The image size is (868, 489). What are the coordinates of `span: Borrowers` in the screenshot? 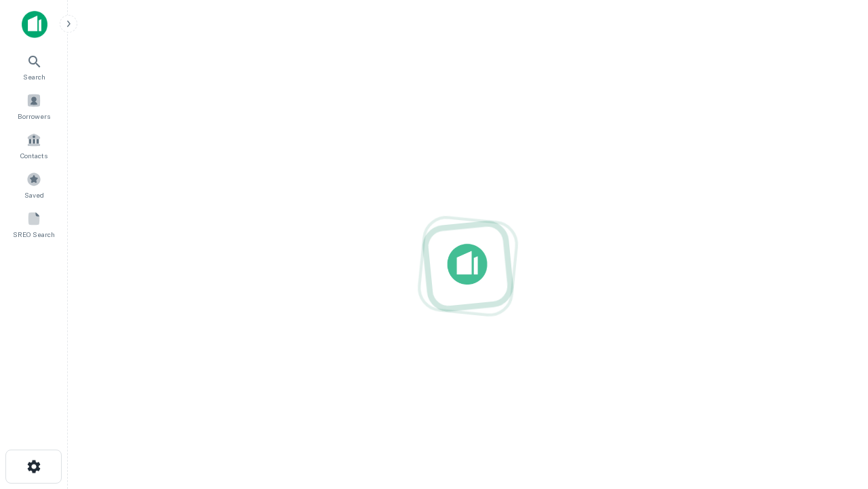 It's located at (34, 116).